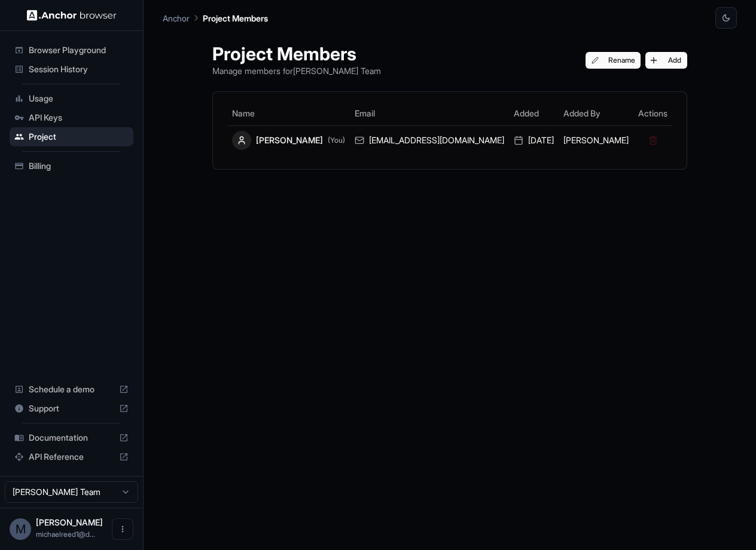 This screenshot has height=550, width=756. What do you see at coordinates (71, 457) in the screenshot?
I see `div: API Reference` at bounding box center [71, 457].